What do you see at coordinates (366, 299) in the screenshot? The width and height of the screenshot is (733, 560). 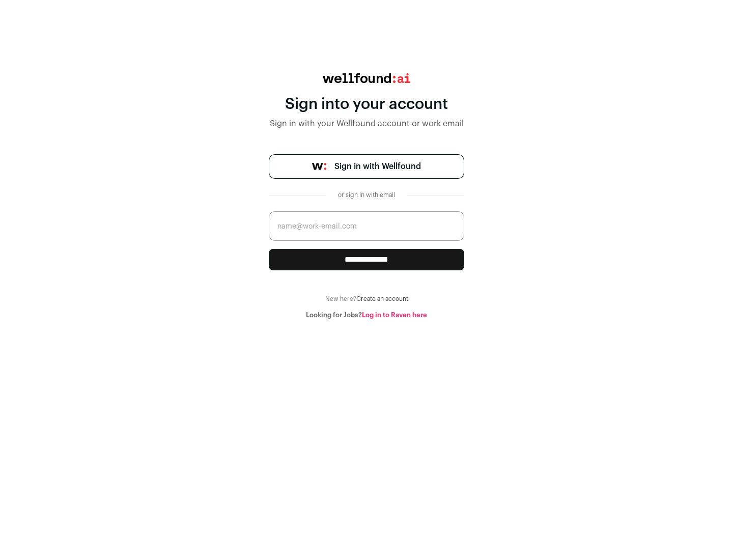 I see `div: New here?` at bounding box center [366, 299].